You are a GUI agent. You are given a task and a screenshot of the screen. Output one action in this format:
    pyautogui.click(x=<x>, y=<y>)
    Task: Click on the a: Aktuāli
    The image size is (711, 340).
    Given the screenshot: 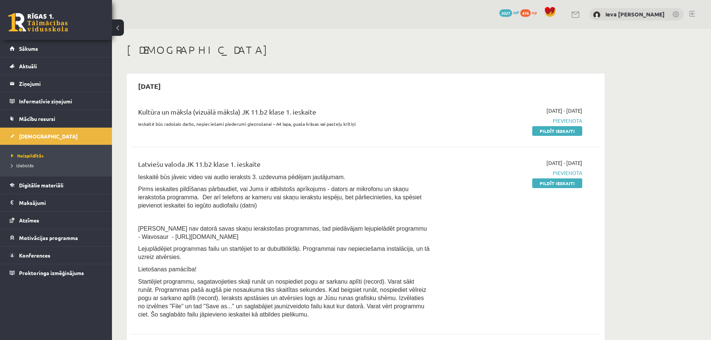 What is the action you would take?
    pyautogui.click(x=56, y=66)
    